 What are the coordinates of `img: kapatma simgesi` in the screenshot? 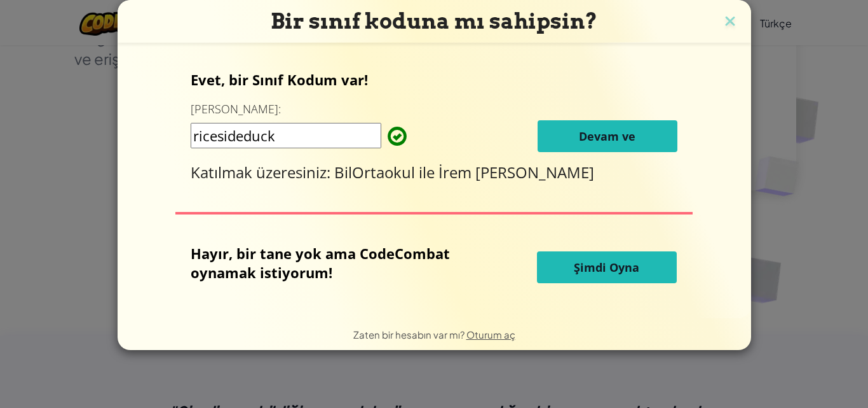 It's located at (730, 22).